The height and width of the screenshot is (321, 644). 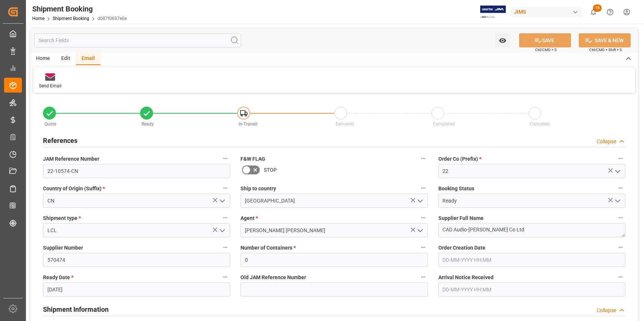 I want to click on span: 18, so click(x=597, y=8).